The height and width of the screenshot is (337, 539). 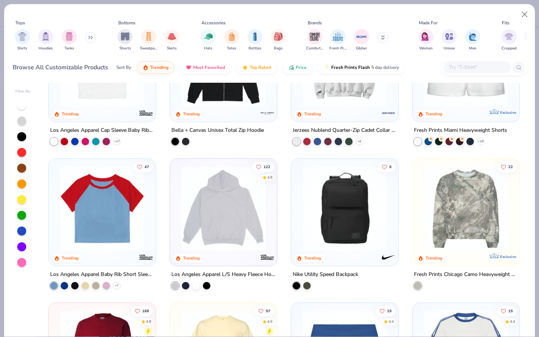 I want to click on span: 5 day delivery, so click(x=385, y=67).